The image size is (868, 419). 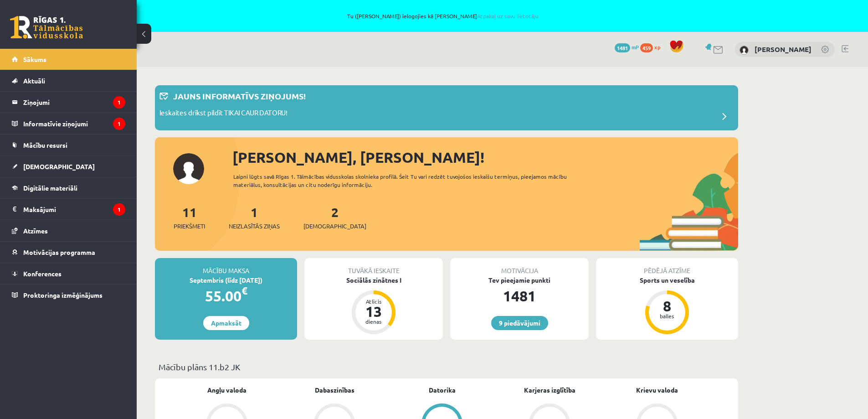 I want to click on span: Konferences, so click(x=43, y=274).